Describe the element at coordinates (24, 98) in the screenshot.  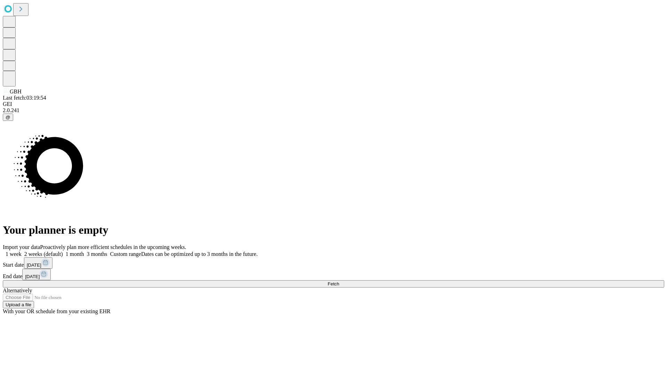
I see `span: Last fetch: 03:19:54` at that location.